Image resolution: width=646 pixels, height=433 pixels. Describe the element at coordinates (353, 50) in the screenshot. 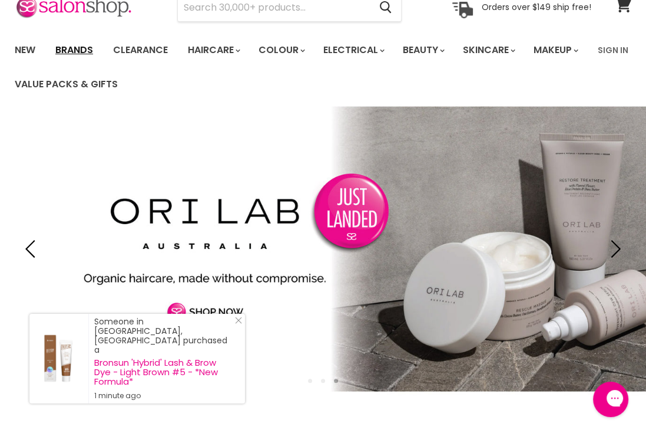

I see `a: Electrical` at that location.